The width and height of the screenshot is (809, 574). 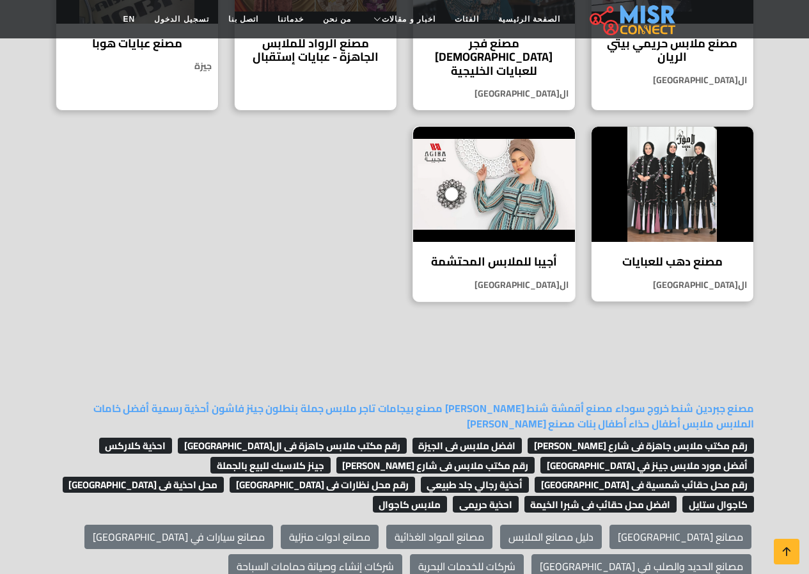 I want to click on h4: مصنع ملابس حريمي بيتي الريان, so click(x=672, y=50).